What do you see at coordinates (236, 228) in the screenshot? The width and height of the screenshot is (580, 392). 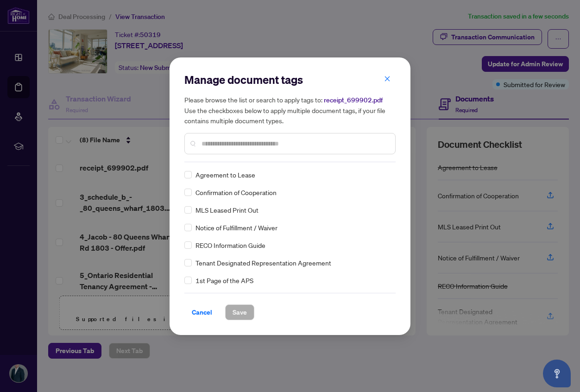 I see `span: Notice of Fulfillment / Waiver` at bounding box center [236, 228].